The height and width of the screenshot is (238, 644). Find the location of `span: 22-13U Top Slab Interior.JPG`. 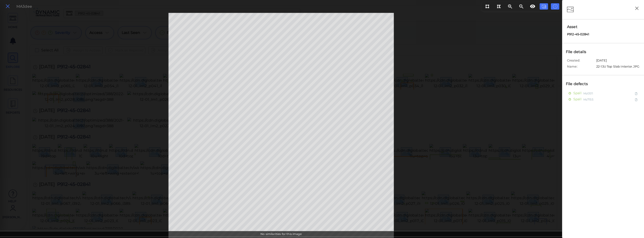

span: 22-13U Top Slab Interior.JPG is located at coordinates (618, 67).